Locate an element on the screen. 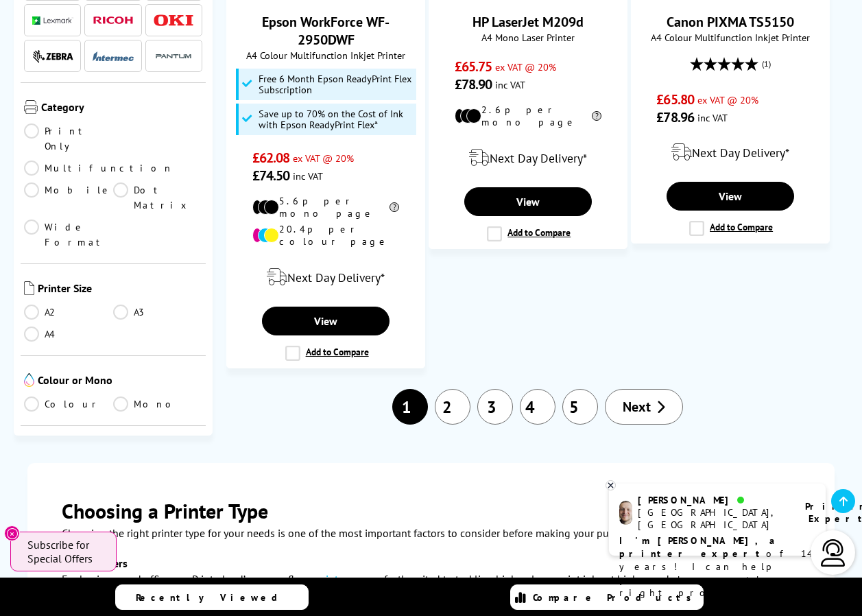 The width and height of the screenshot is (862, 616). span: A4 Mono Laser Printer is located at coordinates (528, 37).